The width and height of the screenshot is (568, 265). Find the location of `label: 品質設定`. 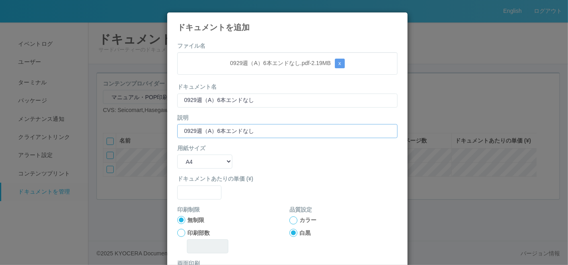

label: 品質設定 is located at coordinates (300, 210).